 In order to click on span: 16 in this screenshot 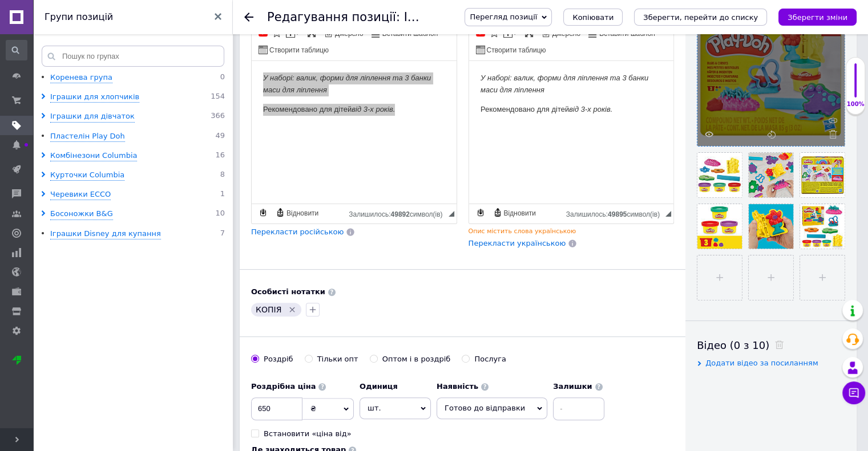, I will do `click(220, 156)`.